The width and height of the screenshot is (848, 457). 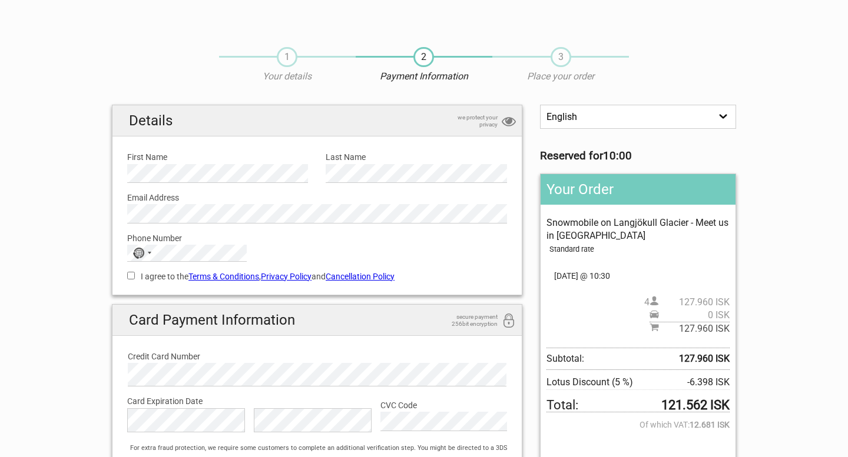 I want to click on span: 2, so click(x=423, y=57).